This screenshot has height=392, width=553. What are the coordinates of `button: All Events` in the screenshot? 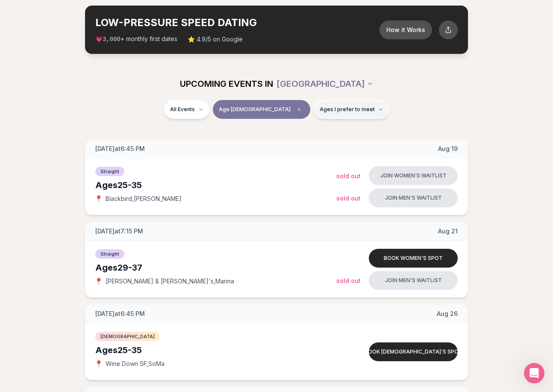 It's located at (187, 109).